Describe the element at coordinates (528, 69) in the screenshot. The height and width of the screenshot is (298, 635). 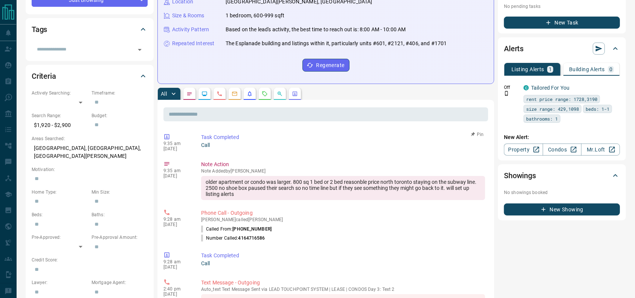
I see `p: Listing Alerts` at that location.